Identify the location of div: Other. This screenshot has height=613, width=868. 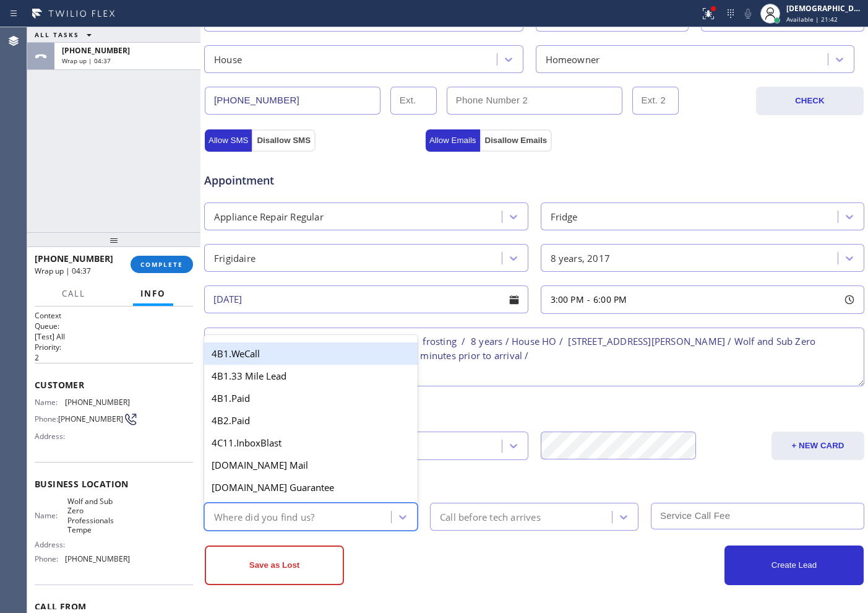
(534, 480).